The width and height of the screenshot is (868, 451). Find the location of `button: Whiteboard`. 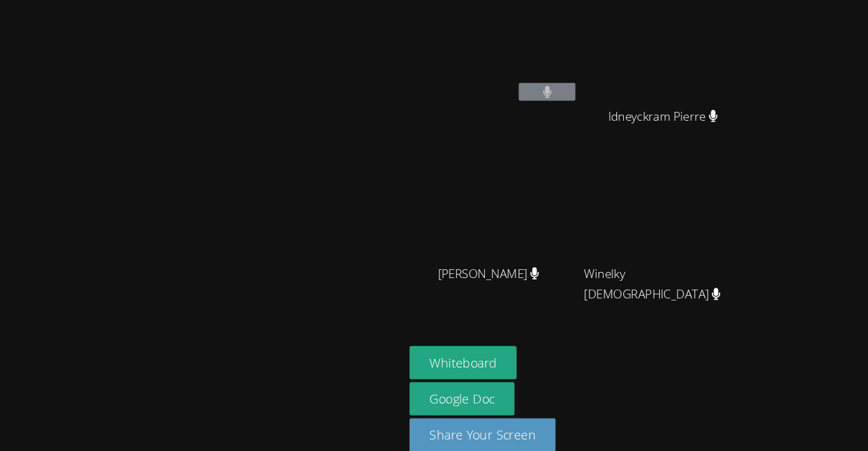

button: Whiteboard is located at coordinates (480, 347).